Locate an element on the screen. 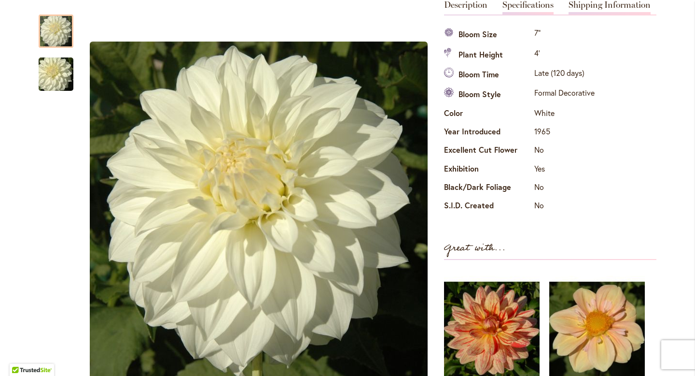 The width and height of the screenshot is (695, 376). strong: Great with... is located at coordinates (475, 248).